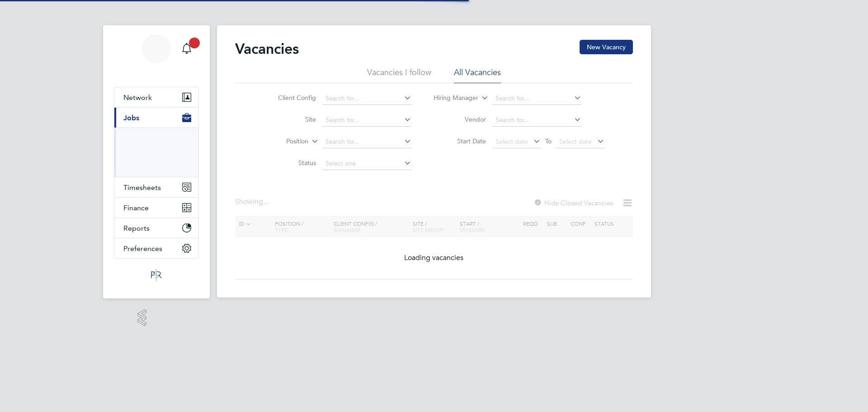 The height and width of the screenshot is (412, 868). Describe the element at coordinates (156, 275) in the screenshot. I see `a: Go to home page` at that location.